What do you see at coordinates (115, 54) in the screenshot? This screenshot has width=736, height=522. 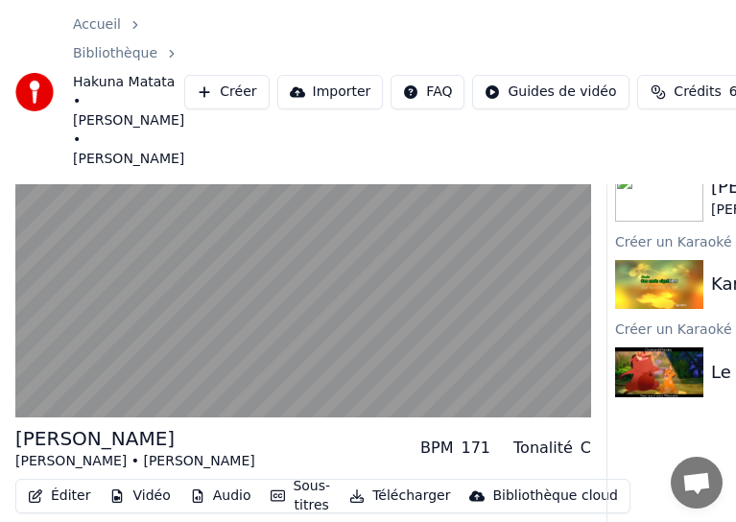 I see `a: Bibliothèque` at bounding box center [115, 54].